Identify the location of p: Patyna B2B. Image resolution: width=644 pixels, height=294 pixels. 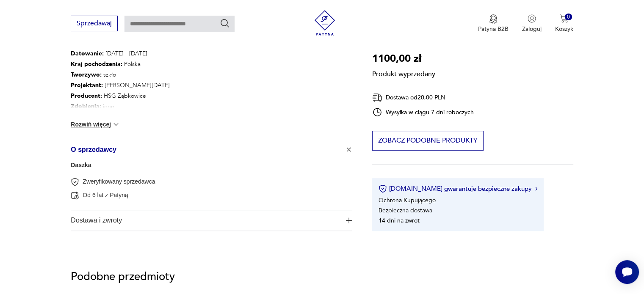
(493, 29).